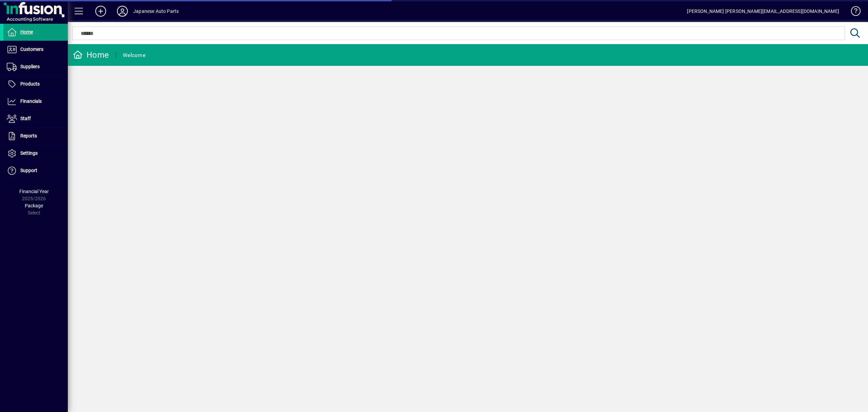 The width and height of the screenshot is (868, 412). I want to click on span: Reports, so click(28, 136).